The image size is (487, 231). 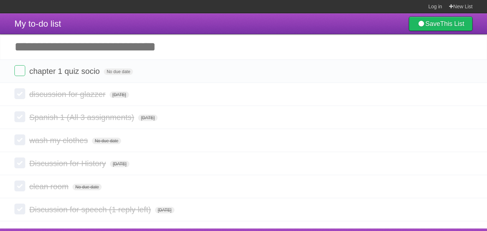 What do you see at coordinates (452, 24) in the screenshot?
I see `b: This List` at bounding box center [452, 24].